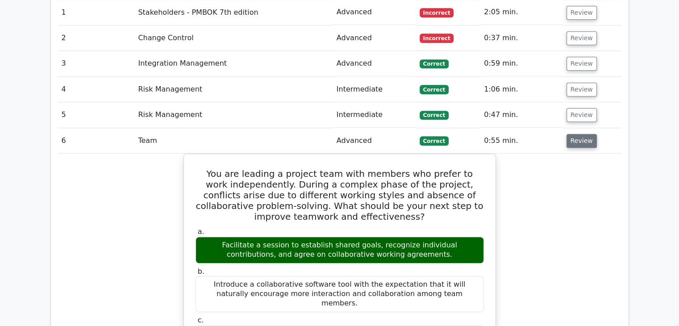 This screenshot has height=326, width=679. Describe the element at coordinates (233, 63) in the screenshot. I see `td: Integration Management` at that location.